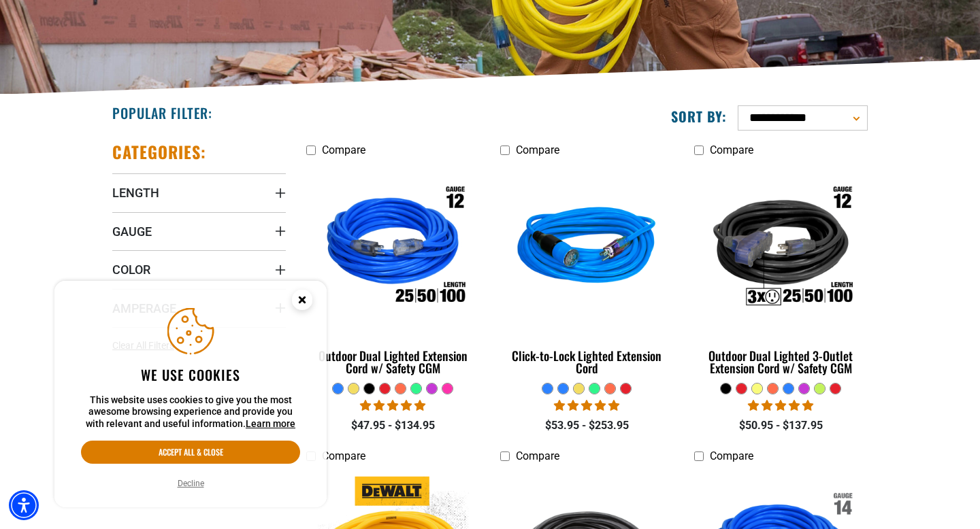 The height and width of the screenshot is (529, 980). I want to click on div: $50.95 - $137.95, so click(780, 426).